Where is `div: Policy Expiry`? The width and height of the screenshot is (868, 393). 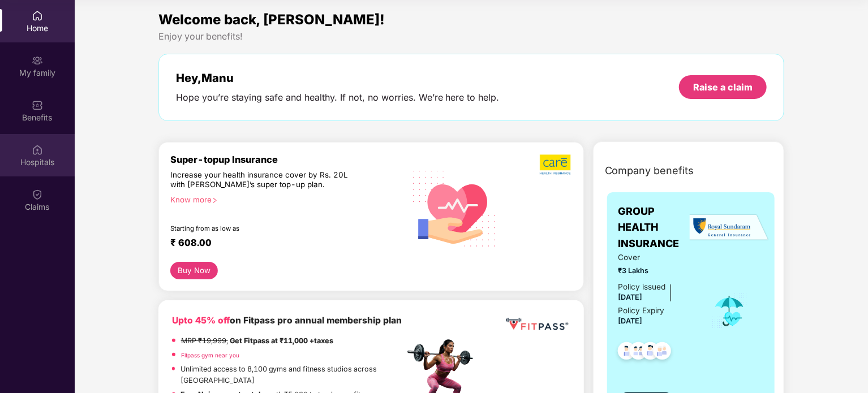 div: Policy Expiry is located at coordinates (642, 311).